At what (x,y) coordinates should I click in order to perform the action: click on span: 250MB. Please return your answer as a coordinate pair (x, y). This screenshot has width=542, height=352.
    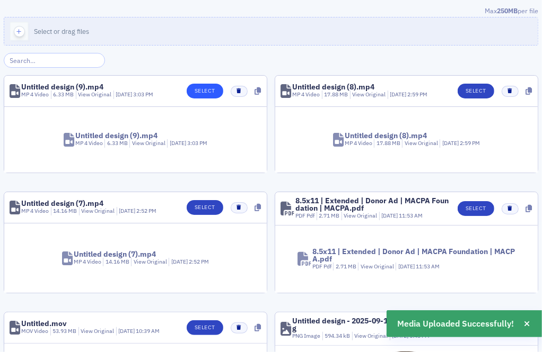
    Looking at the image, I should click on (507, 11).